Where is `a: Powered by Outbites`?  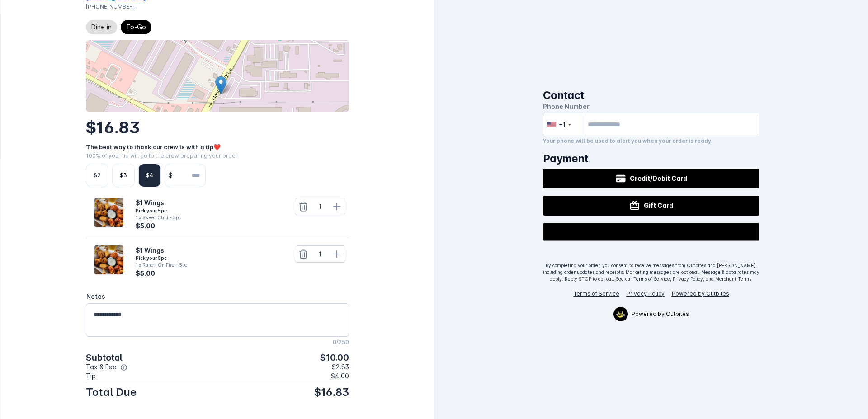
a: Powered by Outbites is located at coordinates (701, 293).